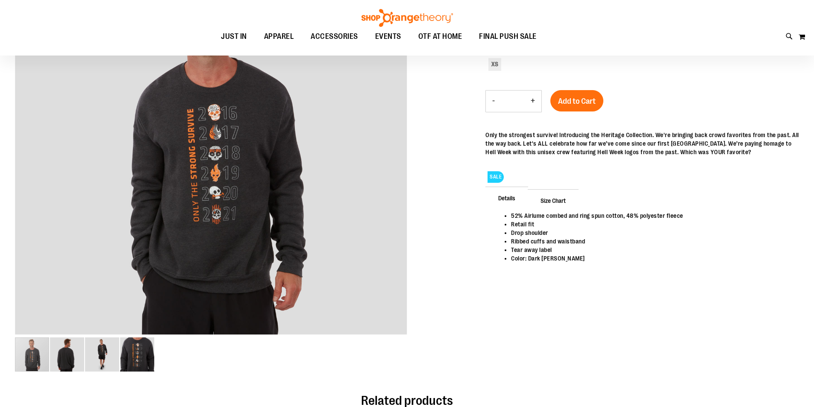 The width and height of the screenshot is (814, 407). What do you see at coordinates (67, 355) in the screenshot?
I see `img: Alternate image #1 for 1534516` at bounding box center [67, 355].